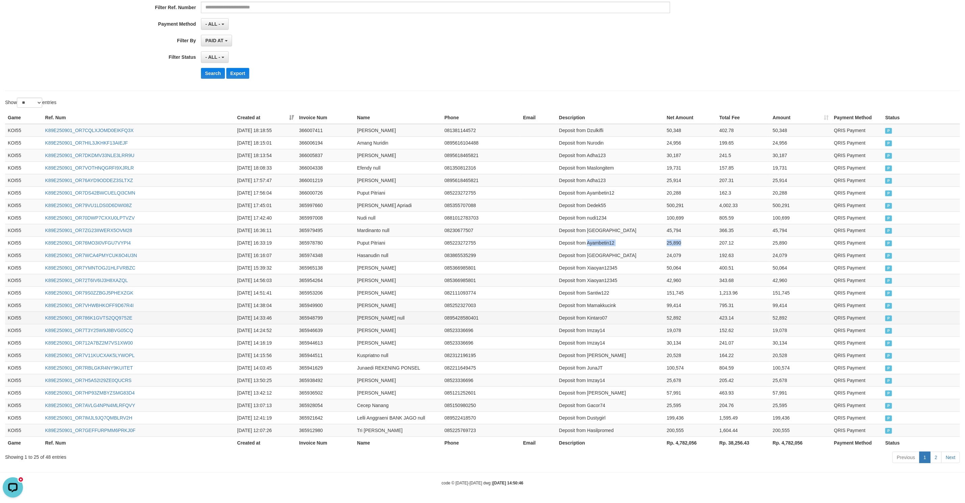  Describe the element at coordinates (326, 405) in the screenshot. I see `td: 365928054` at that location.